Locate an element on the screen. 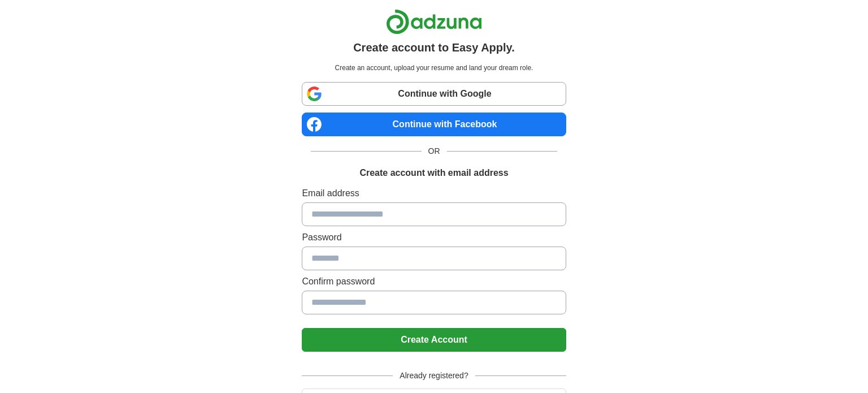 Image resolution: width=868 pixels, height=393 pixels. button: Create Account is located at coordinates (434, 340).